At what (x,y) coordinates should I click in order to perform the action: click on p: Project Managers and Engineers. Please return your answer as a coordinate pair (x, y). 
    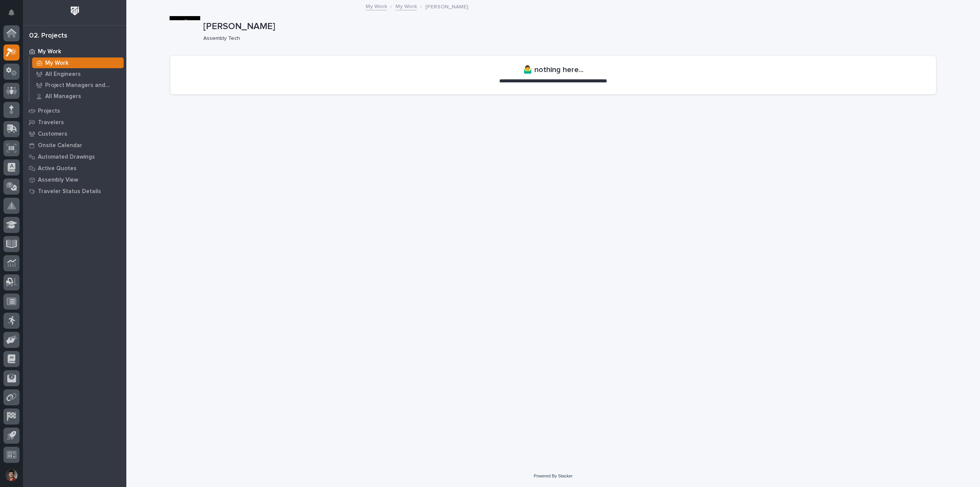
    Looking at the image, I should click on (83, 85).